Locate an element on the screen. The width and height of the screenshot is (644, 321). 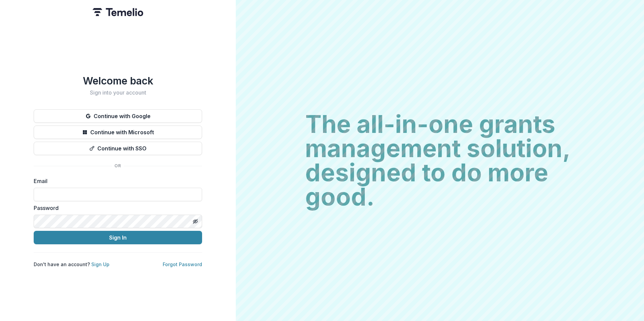
p: Don't have an account? is located at coordinates (72, 264).